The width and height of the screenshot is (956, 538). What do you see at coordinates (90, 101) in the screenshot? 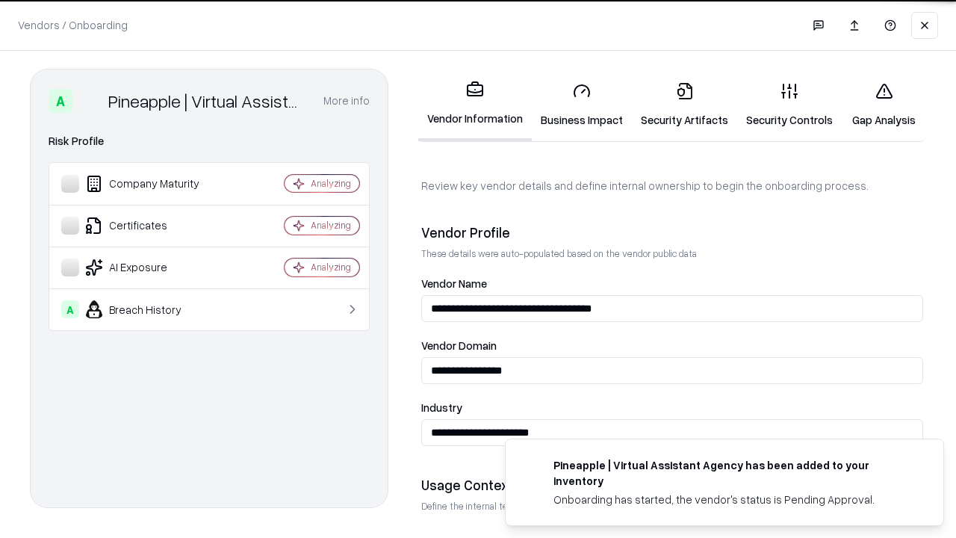
I see `img: Pineapple | Virtual Assistant Agency` at bounding box center [90, 101].